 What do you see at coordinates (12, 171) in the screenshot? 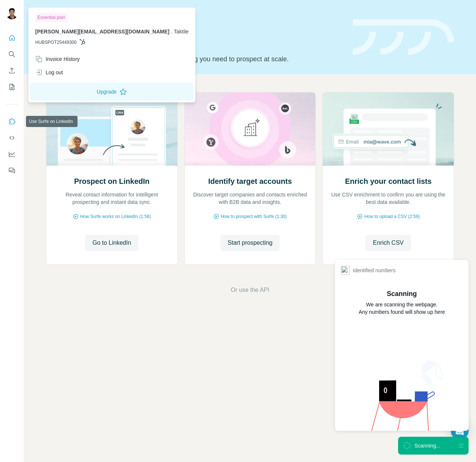
I see `button: Feedback` at bounding box center [12, 171].